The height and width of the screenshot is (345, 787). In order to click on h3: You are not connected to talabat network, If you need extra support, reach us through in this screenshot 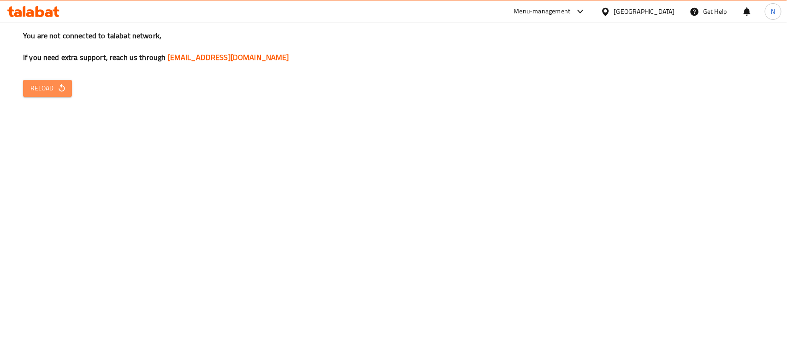, I will do `click(393, 47)`.